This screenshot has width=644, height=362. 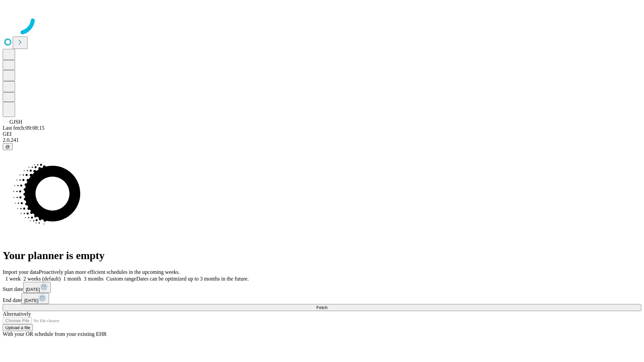 What do you see at coordinates (322, 134) in the screenshot?
I see `div: GEI` at bounding box center [322, 134].